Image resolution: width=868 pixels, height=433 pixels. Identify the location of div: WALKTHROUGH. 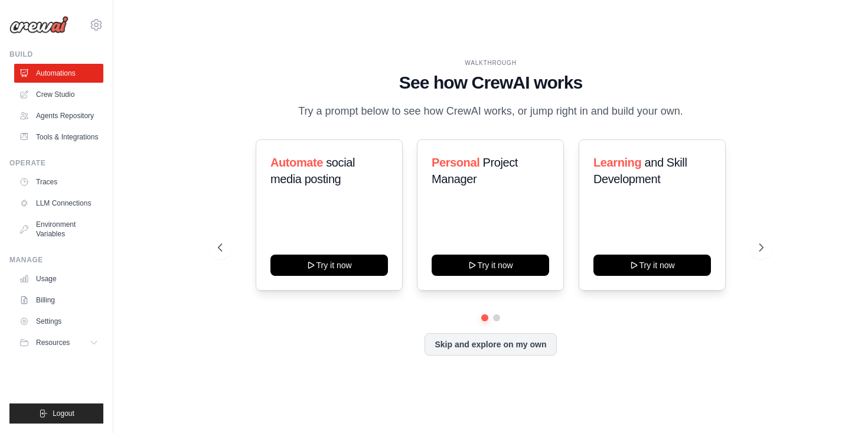
(490, 63).